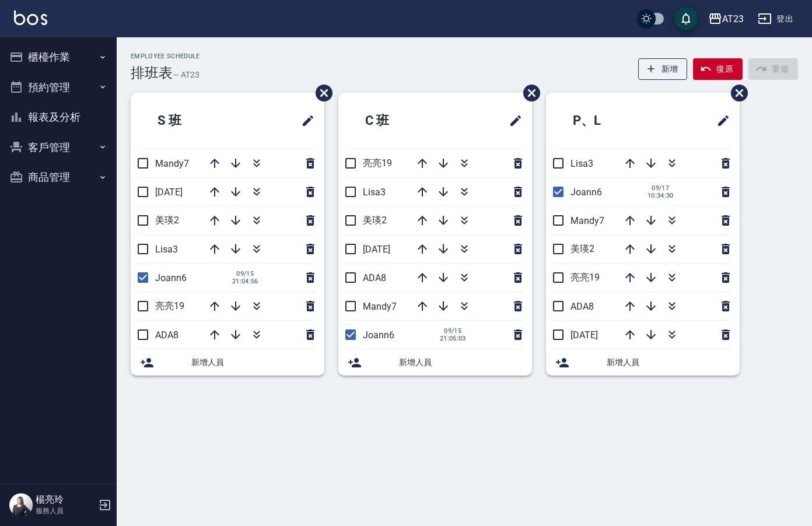  Describe the element at coordinates (165, 56) in the screenshot. I see `h2: Employee Schedule` at that location.